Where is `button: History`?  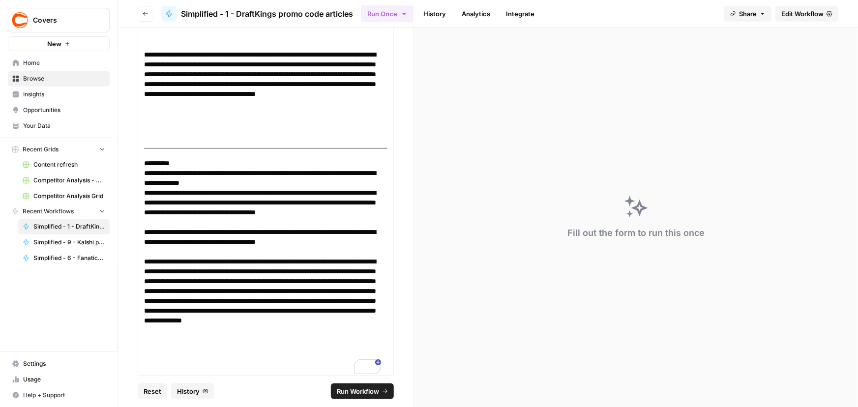
button: History is located at coordinates (193, 391).